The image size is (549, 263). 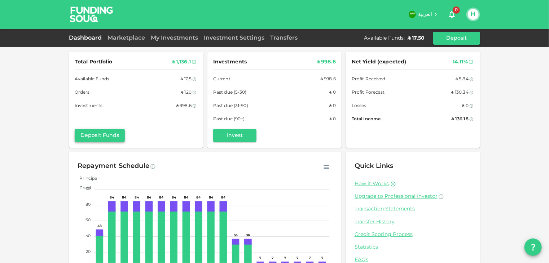 What do you see at coordinates (87, 189) in the screenshot?
I see `tspan: 100` at bounding box center [87, 189].